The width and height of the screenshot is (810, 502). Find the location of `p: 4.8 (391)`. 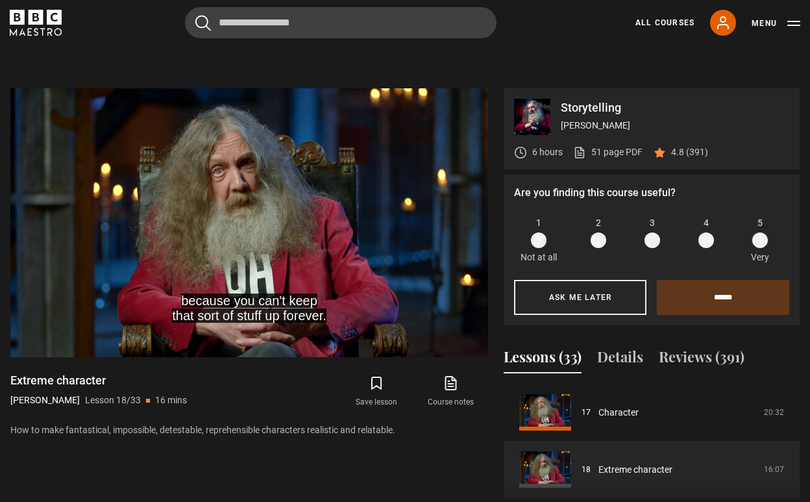

p: 4.8 (391) is located at coordinates (689, 152).